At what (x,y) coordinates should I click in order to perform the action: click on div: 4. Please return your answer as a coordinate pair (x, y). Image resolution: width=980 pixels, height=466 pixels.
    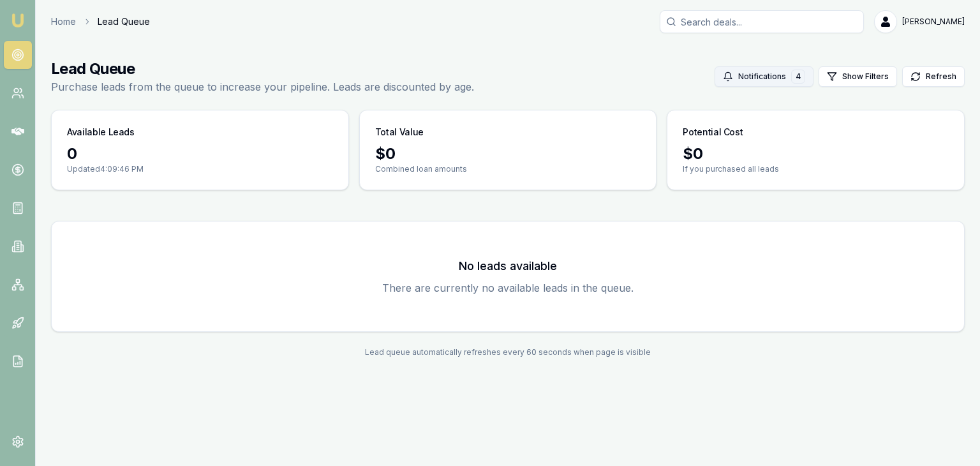
    Looking at the image, I should click on (798, 76).